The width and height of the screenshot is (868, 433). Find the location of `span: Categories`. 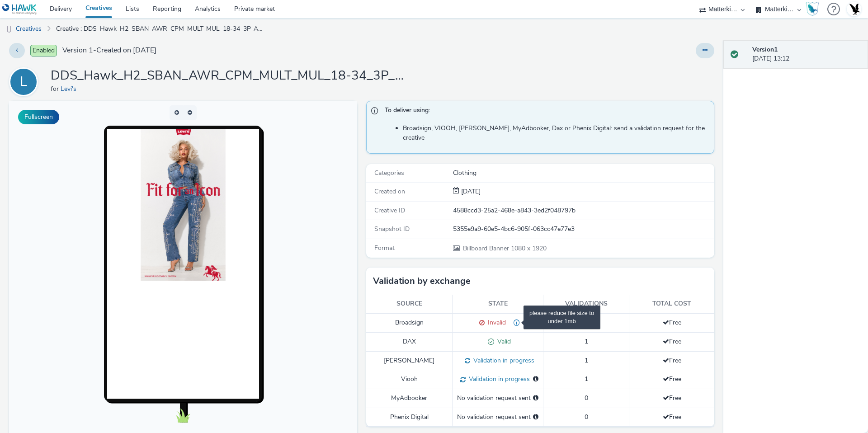

span: Categories is located at coordinates (390, 173).